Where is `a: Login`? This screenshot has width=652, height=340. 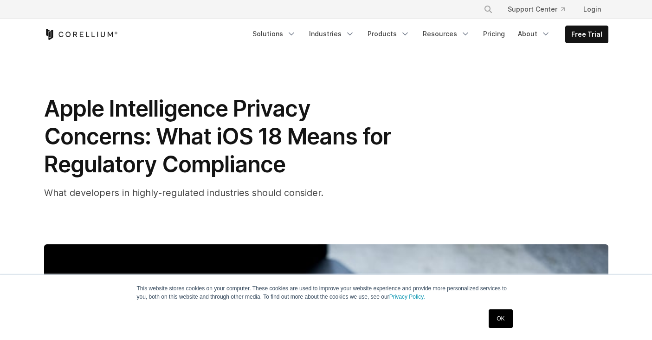
a: Login is located at coordinates (592, 9).